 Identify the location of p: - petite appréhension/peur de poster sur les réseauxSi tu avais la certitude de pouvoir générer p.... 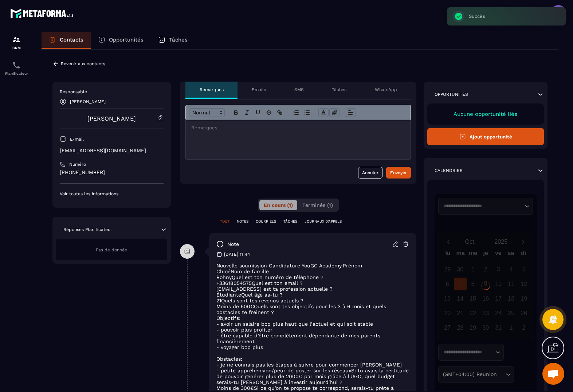
(313, 376).